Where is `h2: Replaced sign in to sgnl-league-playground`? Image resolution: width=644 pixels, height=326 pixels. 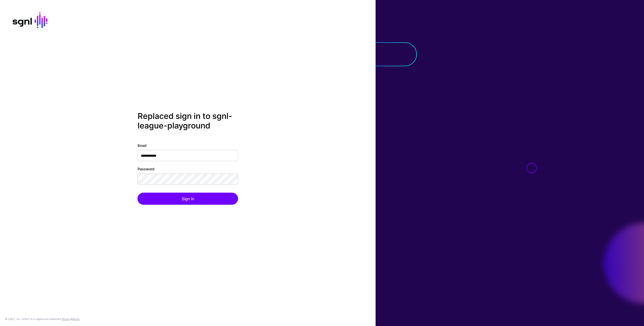 h2: Replaced sign in to sgnl-league-playground is located at coordinates (188, 121).